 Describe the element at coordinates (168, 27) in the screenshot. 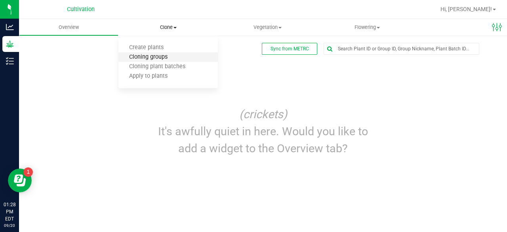

I see `a: Clone Create plants Cloning groups Cloning plant batches Apply to plants` at that location.